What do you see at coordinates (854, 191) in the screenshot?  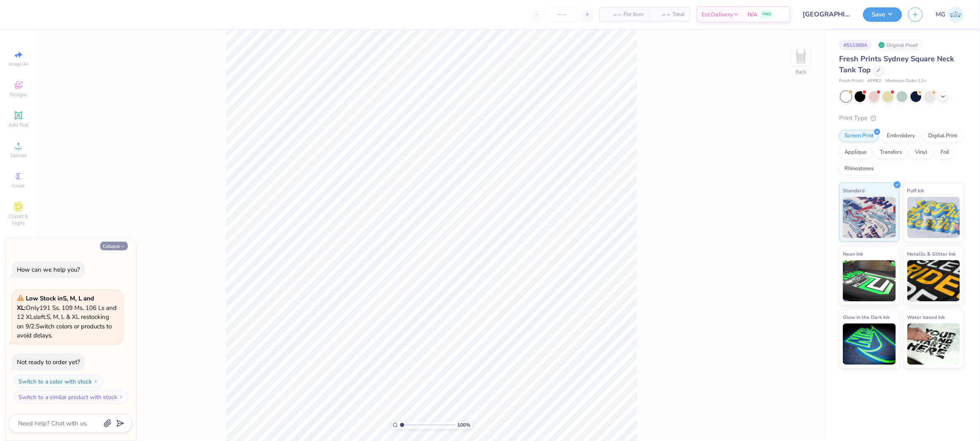 I see `span: Standard` at bounding box center [854, 191].